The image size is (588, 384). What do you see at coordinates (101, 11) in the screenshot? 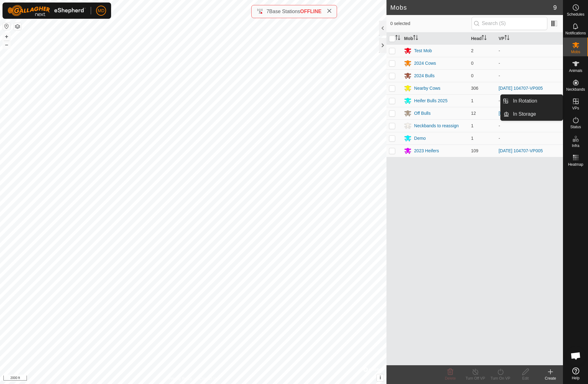
I see `span: MD` at bounding box center [101, 11].